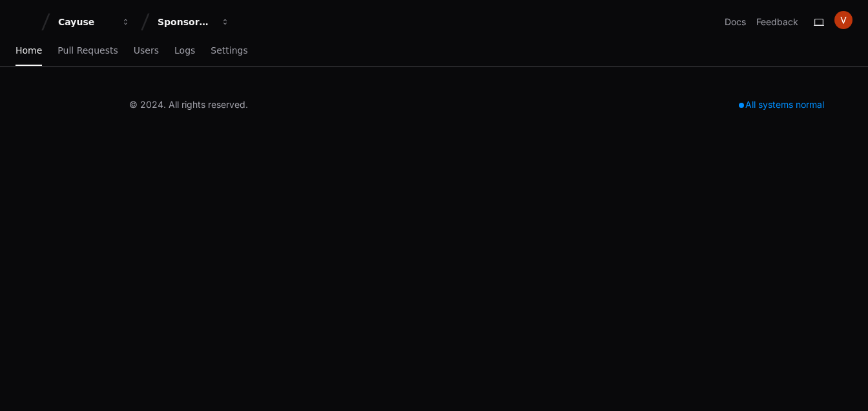  What do you see at coordinates (781, 105) in the screenshot?
I see `div: All systems normal` at bounding box center [781, 105].